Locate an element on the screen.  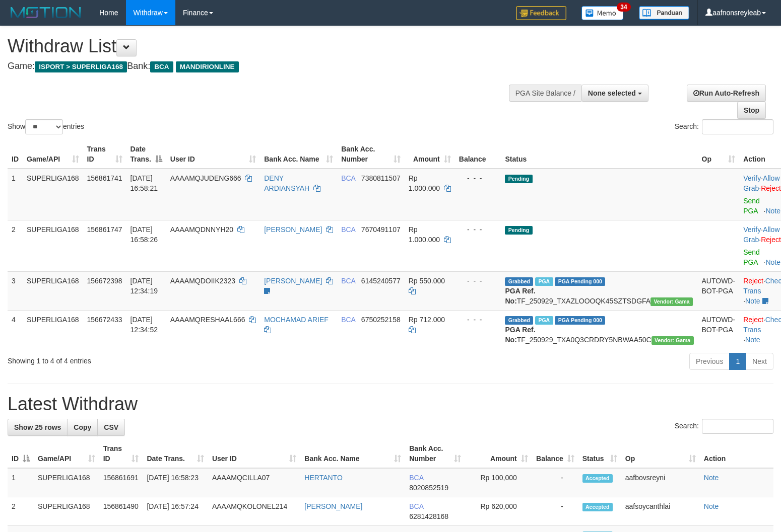
a: Run Auto-Refresh is located at coordinates (726, 93).